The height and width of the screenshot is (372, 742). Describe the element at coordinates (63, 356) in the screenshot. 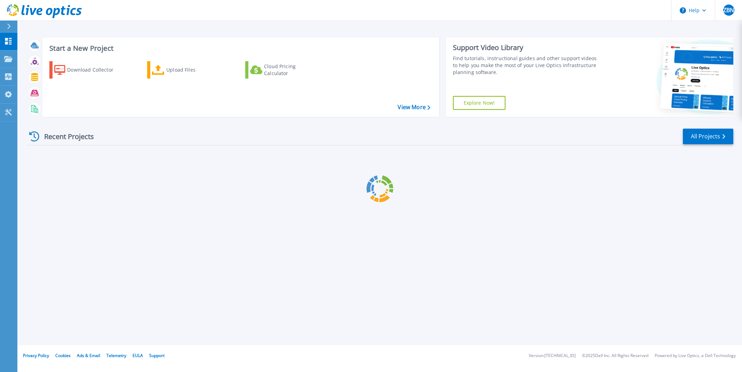

I see `a: Cookies` at that location.